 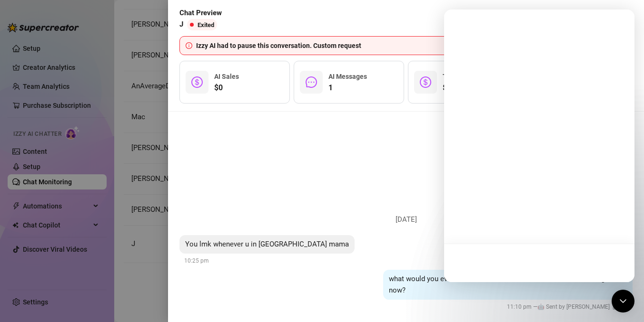 What do you see at coordinates (205, 25) in the screenshot?
I see `span: Exited` at bounding box center [205, 25].